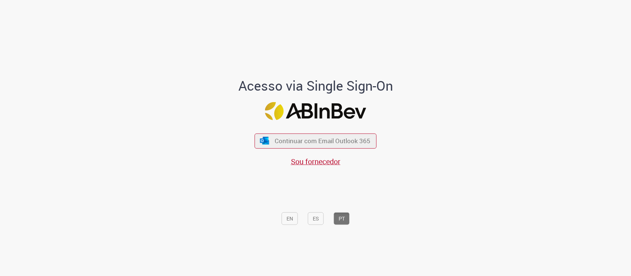 The image size is (631, 276). I want to click on a: Sou fornecedor, so click(316, 161).